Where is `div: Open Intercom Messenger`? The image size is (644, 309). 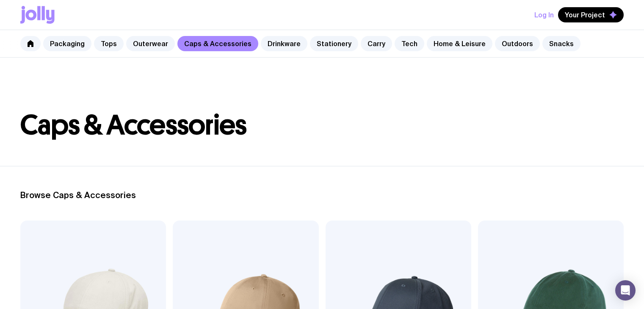 div: Open Intercom Messenger is located at coordinates (625, 291).